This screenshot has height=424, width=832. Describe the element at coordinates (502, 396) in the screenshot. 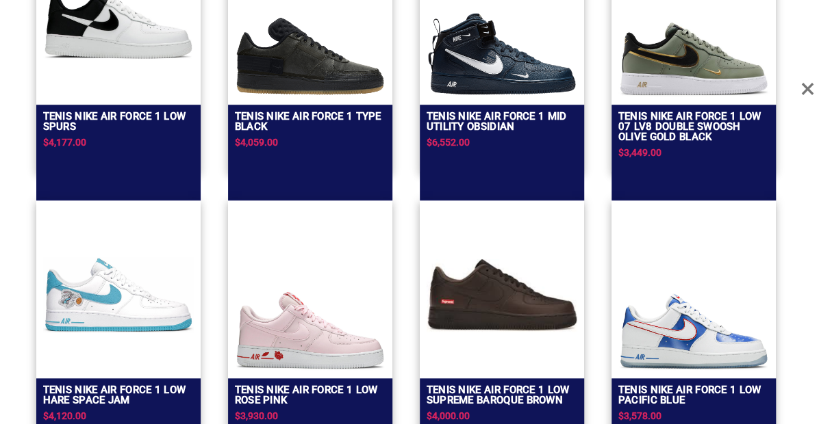

I see `h2: TENIS NIKE AIR FORCE 1 LOW SUPREME BAROQUE BROWN` at that location.